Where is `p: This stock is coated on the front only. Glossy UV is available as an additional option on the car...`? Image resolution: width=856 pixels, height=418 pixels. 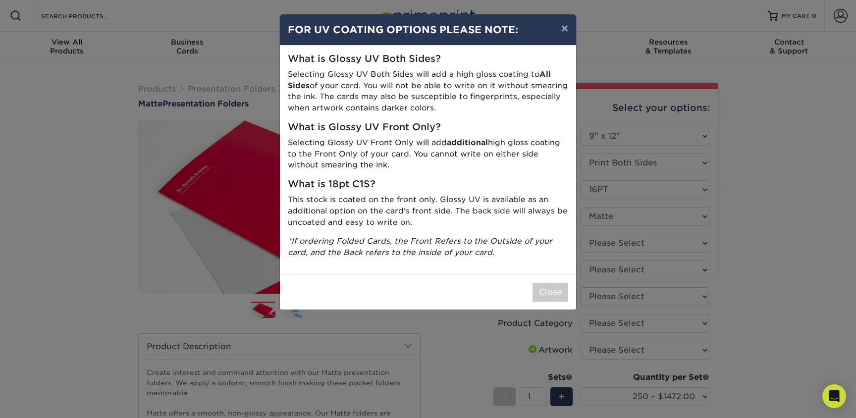
p: This stock is coated on the front only. Glossy UV is available as an additional option on the car... is located at coordinates (428, 211).